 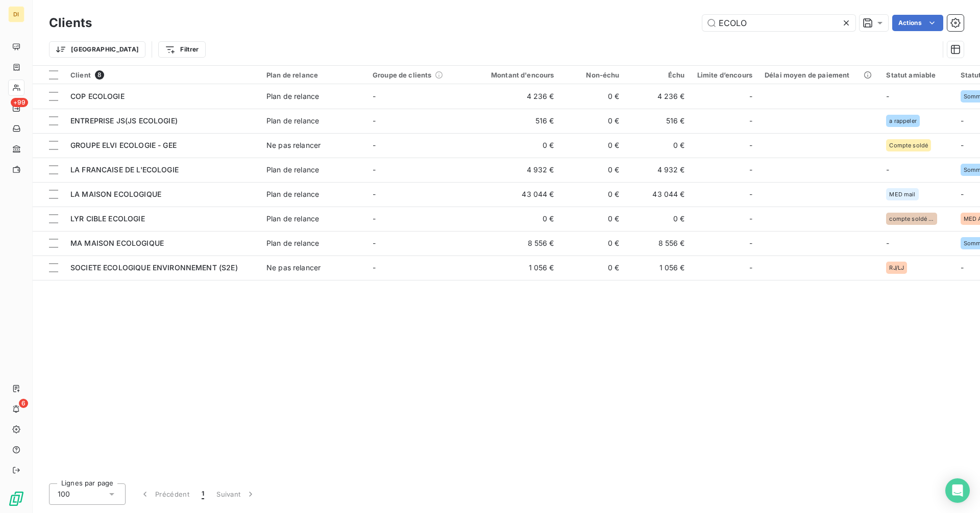 I want to click on div: DI, so click(x=16, y=14).